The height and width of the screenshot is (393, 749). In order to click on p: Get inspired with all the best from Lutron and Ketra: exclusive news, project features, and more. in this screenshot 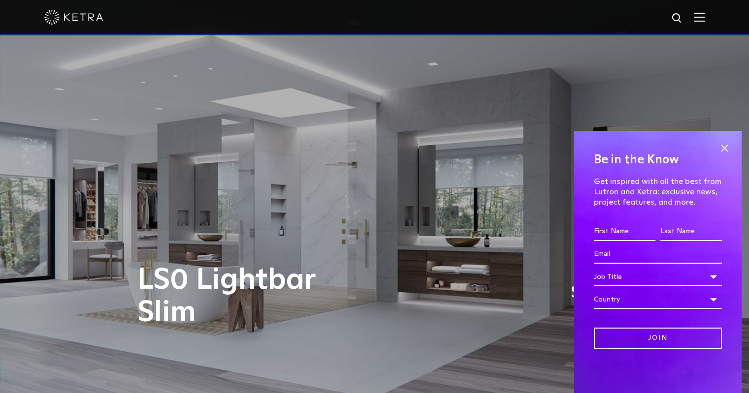, I will do `click(658, 192)`.